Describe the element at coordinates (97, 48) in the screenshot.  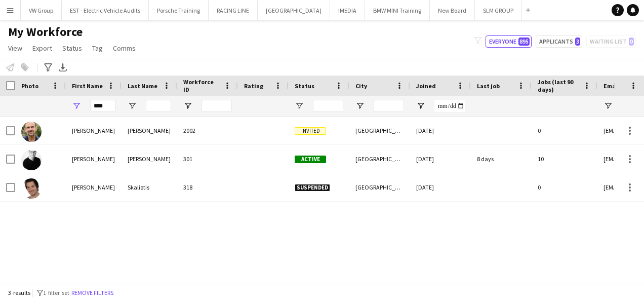
I see `a: Tag` at that location.